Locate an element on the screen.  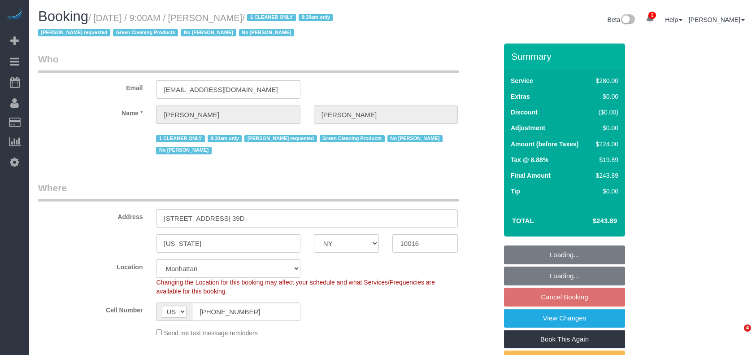
h4: $243.89 is located at coordinates (591, 221).